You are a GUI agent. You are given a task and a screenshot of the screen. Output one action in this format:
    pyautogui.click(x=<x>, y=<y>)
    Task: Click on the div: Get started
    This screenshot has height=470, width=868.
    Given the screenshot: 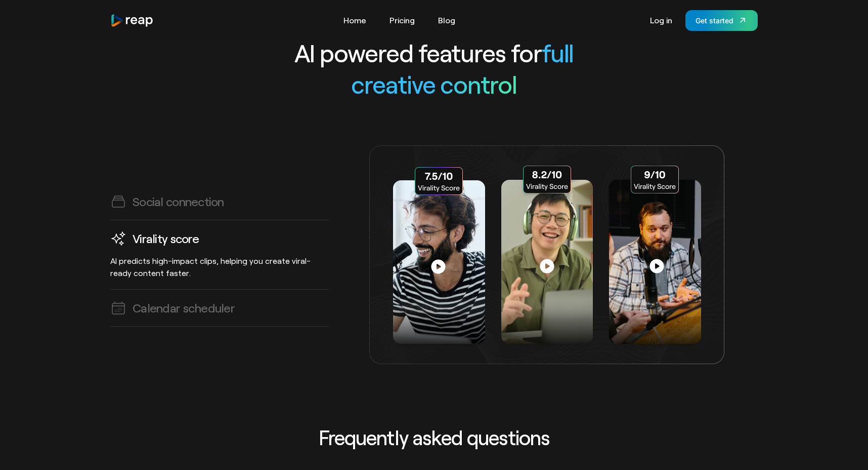 What is the action you would take?
    pyautogui.click(x=714, y=21)
    